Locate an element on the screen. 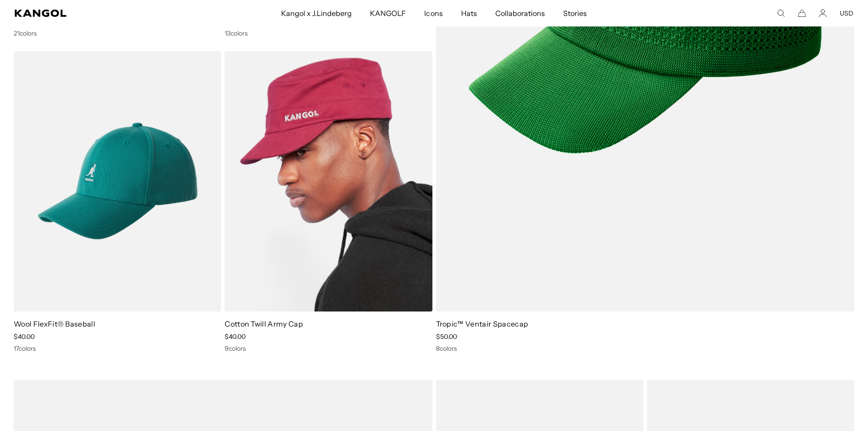 Image resolution: width=868 pixels, height=431 pixels. img: Wool FlexFit® Baseball is located at coordinates (117, 182).